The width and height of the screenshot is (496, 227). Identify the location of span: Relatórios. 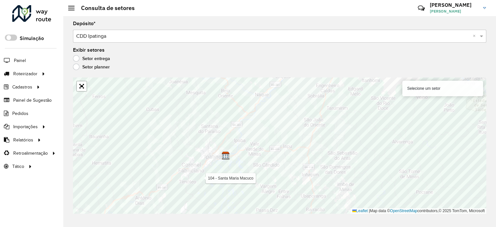
(23, 140).